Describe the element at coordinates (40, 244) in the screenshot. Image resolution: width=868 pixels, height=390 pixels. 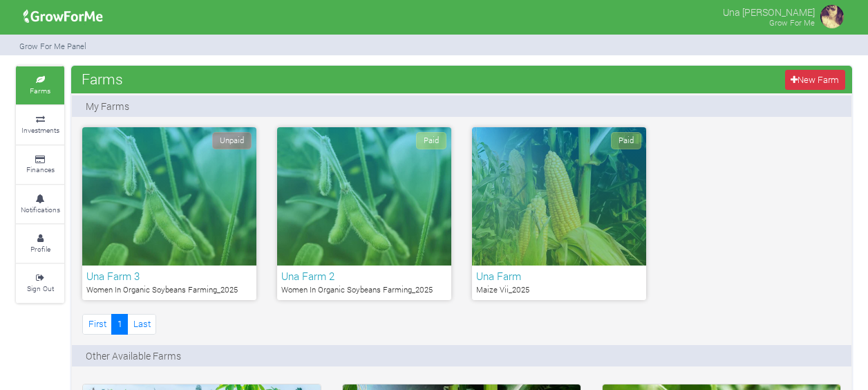
I see `a: Profile` at that location.